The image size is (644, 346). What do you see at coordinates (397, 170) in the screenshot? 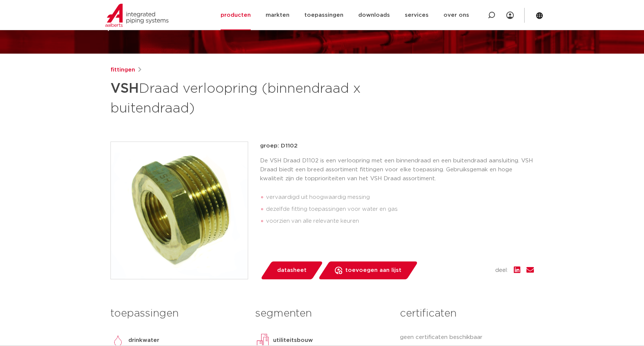
I see `p: De VSH Draad D1102 is een verloopring met een binnendraad en een buitendraad aansluiting. VSH Dra...` at bounding box center [397, 170].